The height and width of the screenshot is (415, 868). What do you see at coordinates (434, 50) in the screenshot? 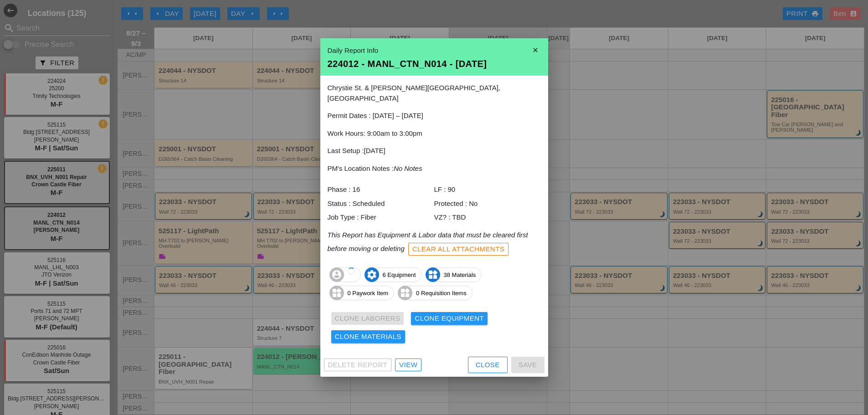
I see `div: Daily Report Info` at bounding box center [434, 50].